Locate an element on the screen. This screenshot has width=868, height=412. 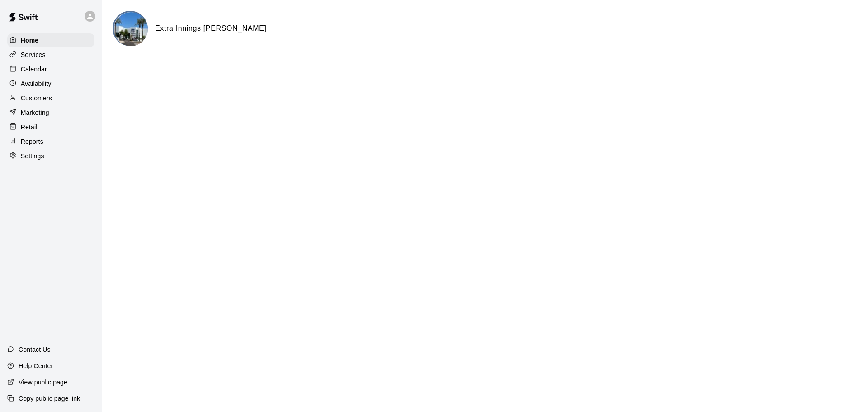
p: Settings is located at coordinates (32, 156).